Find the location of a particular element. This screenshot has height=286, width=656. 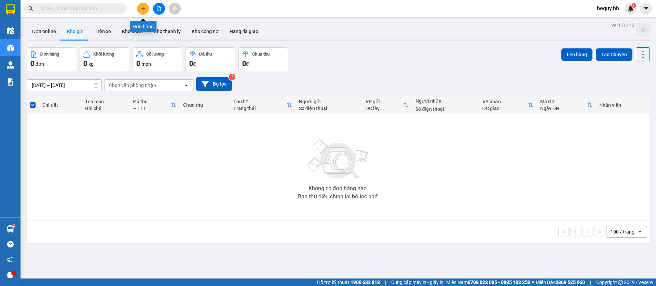

strong: 0708 023 035 - 0935 103 250 is located at coordinates (499, 283).